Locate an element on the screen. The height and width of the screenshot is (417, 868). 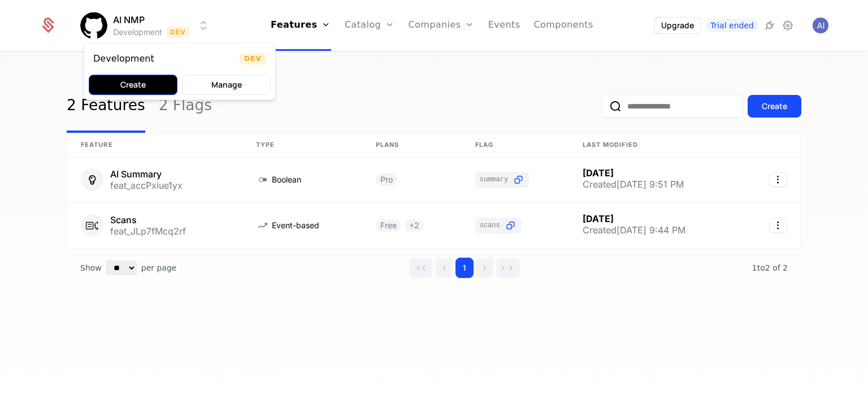
button: Manage is located at coordinates (226, 85).